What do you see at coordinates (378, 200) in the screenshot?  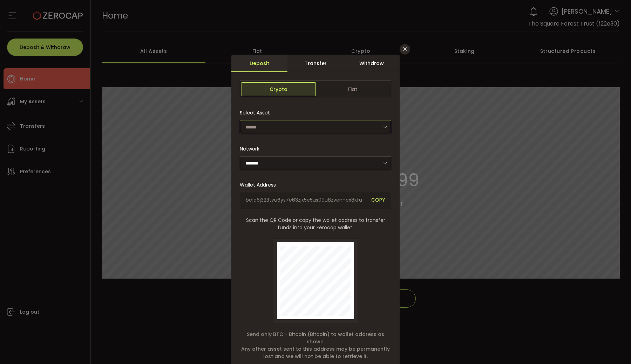 I see `span: COPY` at bounding box center [378, 200].